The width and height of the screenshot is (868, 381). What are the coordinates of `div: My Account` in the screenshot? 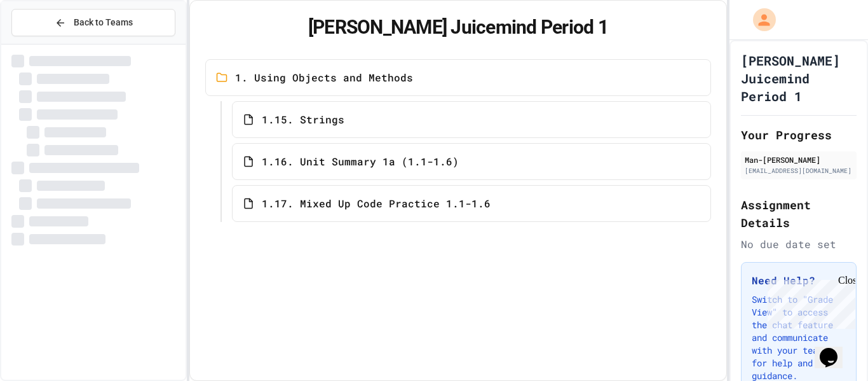 It's located at (759, 19).